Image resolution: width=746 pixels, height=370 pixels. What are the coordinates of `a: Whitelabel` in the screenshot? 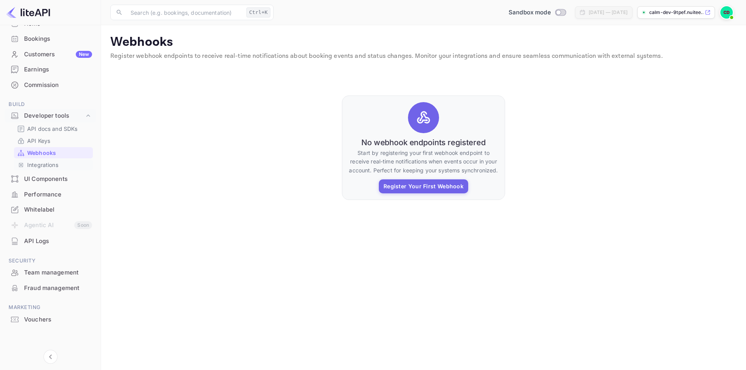 It's located at (50, 210).